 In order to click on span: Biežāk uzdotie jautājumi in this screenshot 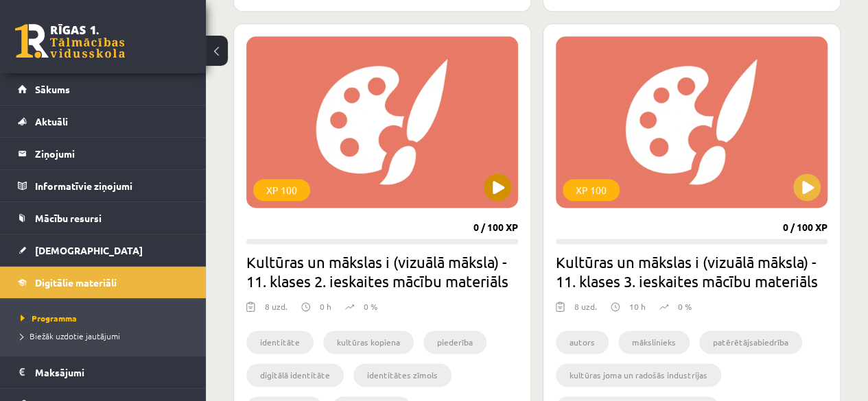, I will do `click(70, 336)`.